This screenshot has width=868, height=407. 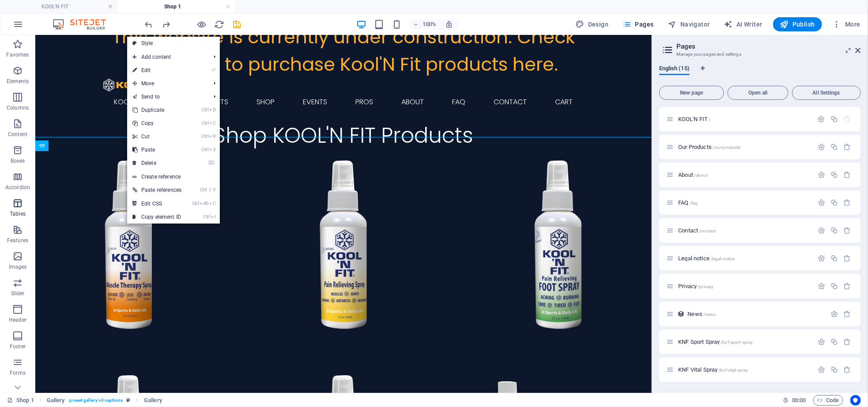 I want to click on div: KNF Vital Spray/knf-vital-spray, so click(x=744, y=369).